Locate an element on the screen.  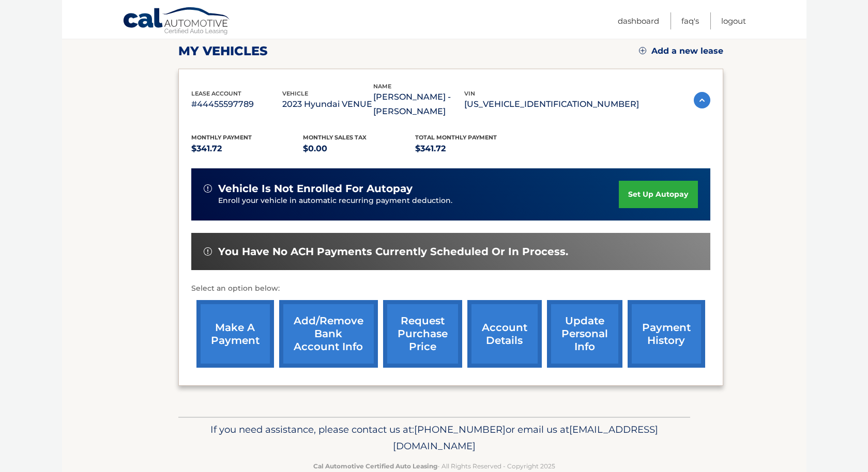
a: request purchase price is located at coordinates (422, 334).